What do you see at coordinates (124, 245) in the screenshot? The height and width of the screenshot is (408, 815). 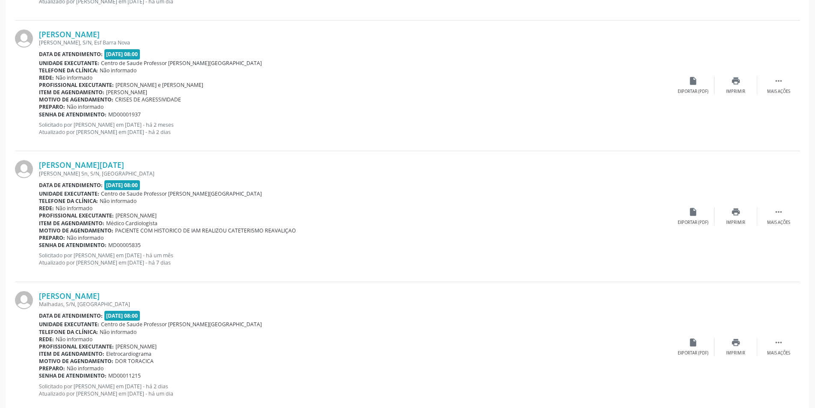 I see `span: MD00005835` at bounding box center [124, 245].